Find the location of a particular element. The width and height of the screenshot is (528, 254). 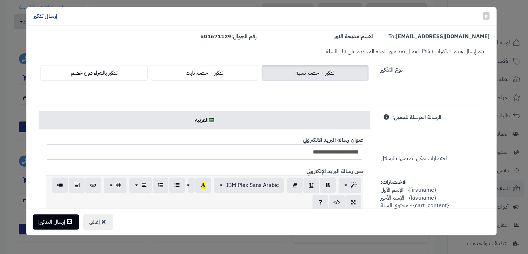

label: To: is located at coordinates (439, 36).